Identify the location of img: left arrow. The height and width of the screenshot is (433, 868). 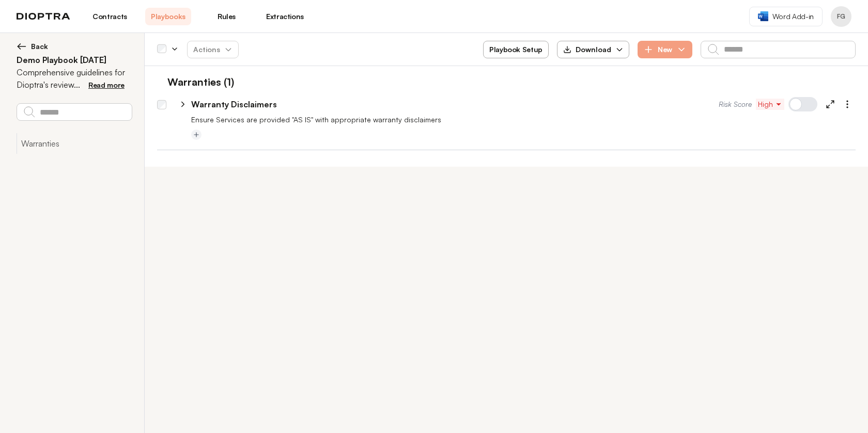
(22, 46).